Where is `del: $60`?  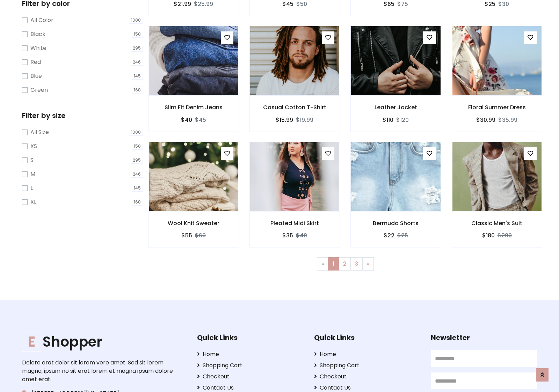 del: $60 is located at coordinates (200, 235).